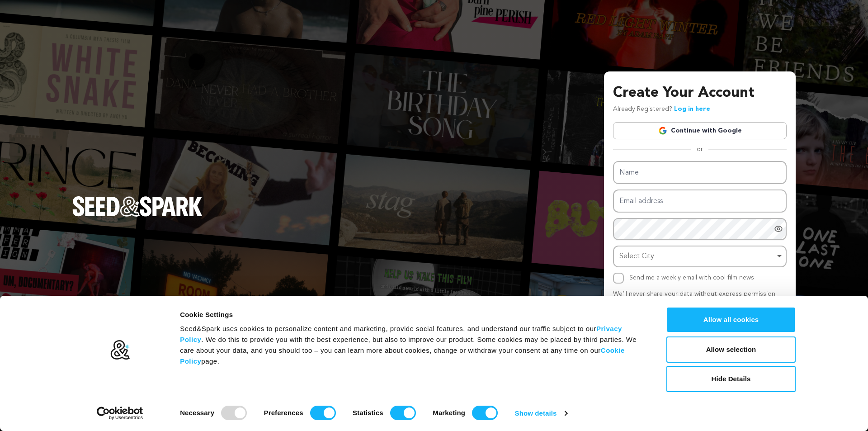  I want to click on button: Hide Details, so click(731, 379).